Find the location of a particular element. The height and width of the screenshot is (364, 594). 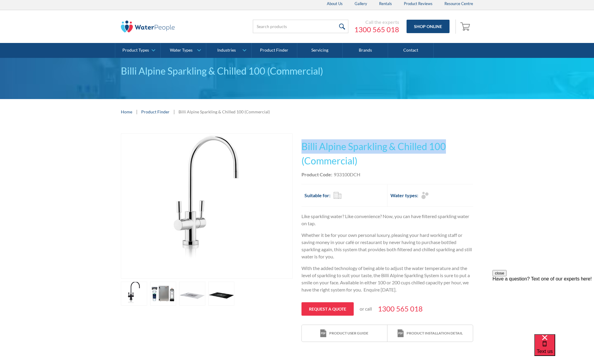

img: The Water People is located at coordinates (148, 27).